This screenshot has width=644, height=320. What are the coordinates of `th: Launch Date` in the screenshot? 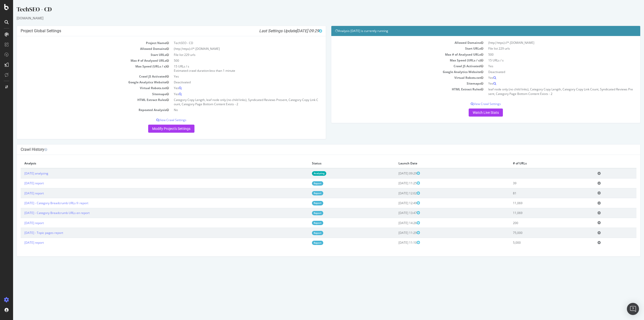 It's located at (439, 163).